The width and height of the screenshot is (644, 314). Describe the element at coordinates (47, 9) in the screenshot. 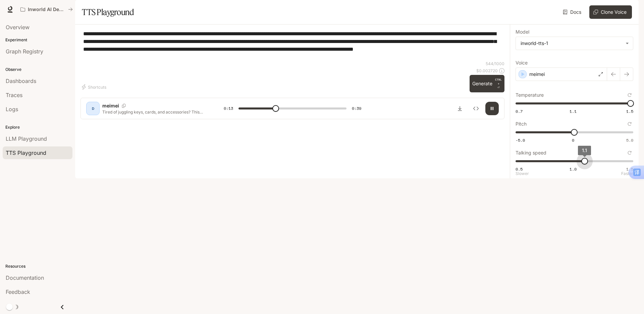

I see `p: Inworld AI Demos` at that location.